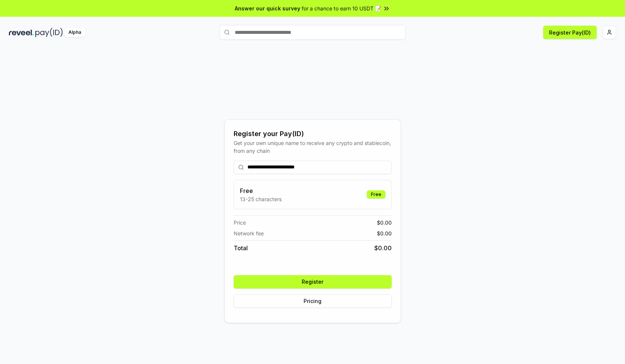  I want to click on button: Register, so click(313, 282).